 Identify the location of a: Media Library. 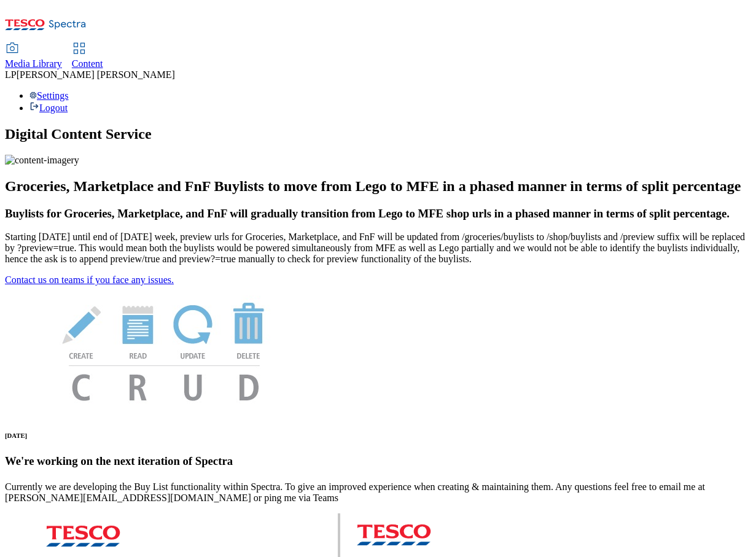
(33, 57).